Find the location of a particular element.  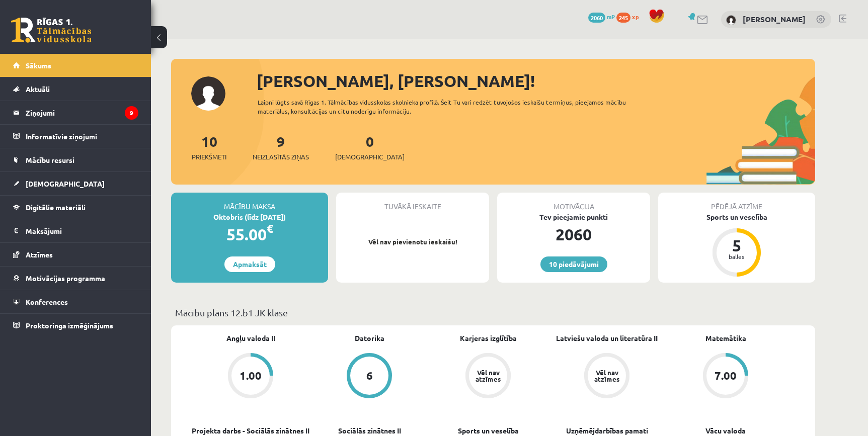

a: Sports un veselība 5 balles is located at coordinates (737, 245).